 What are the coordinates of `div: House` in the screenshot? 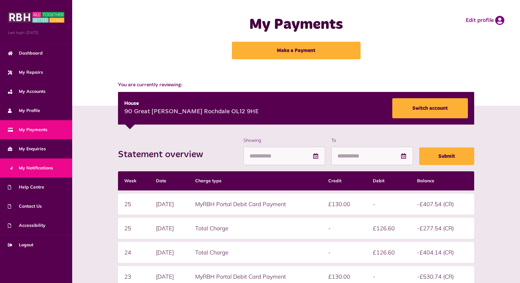 It's located at (191, 104).